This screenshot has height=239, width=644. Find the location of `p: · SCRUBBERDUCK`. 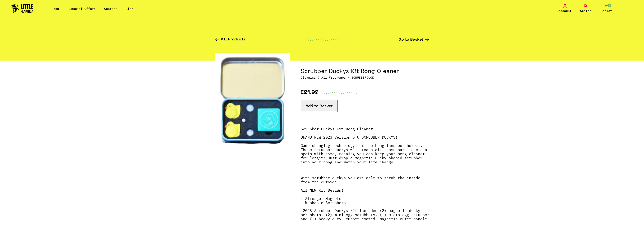

p: · SCRUBBERDUCK is located at coordinates (365, 77).